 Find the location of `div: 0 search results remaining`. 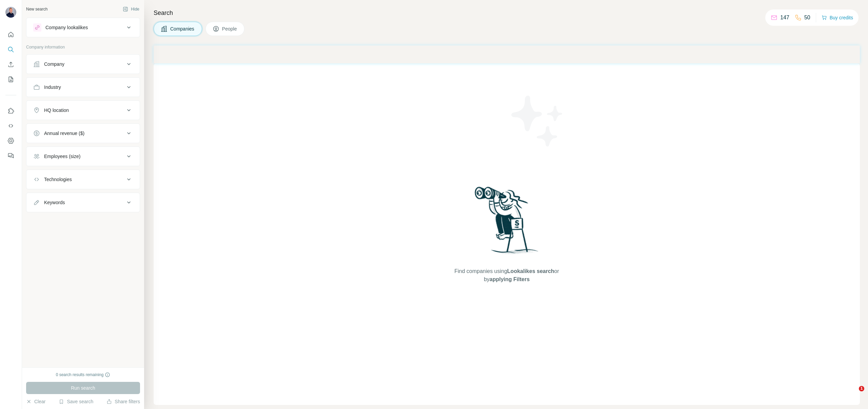

div: 0 search results remaining is located at coordinates (83, 375).